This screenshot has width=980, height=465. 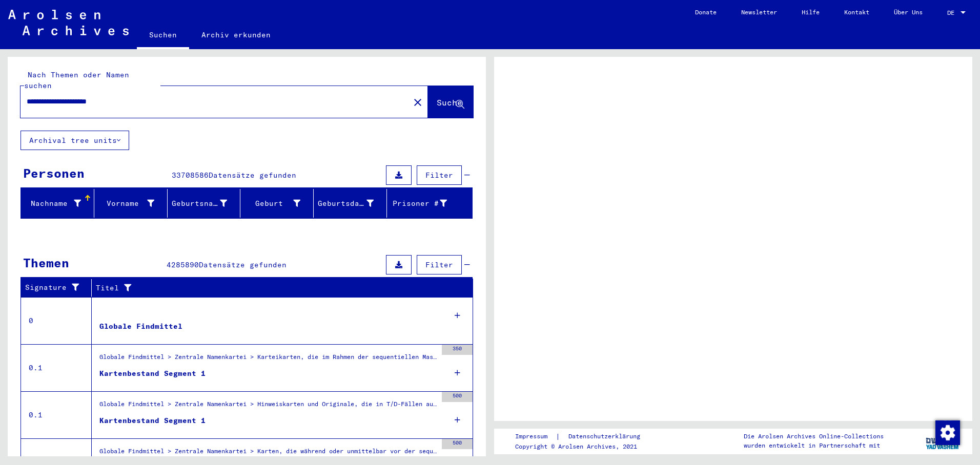 I want to click on mat-header-cell: Geburt‏, so click(x=277, y=204).